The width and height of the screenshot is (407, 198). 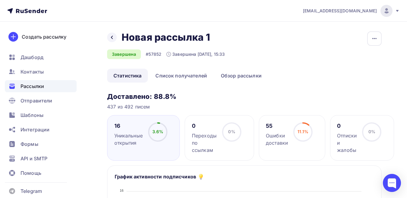 I want to click on div: Создать рассылку, so click(x=44, y=37).